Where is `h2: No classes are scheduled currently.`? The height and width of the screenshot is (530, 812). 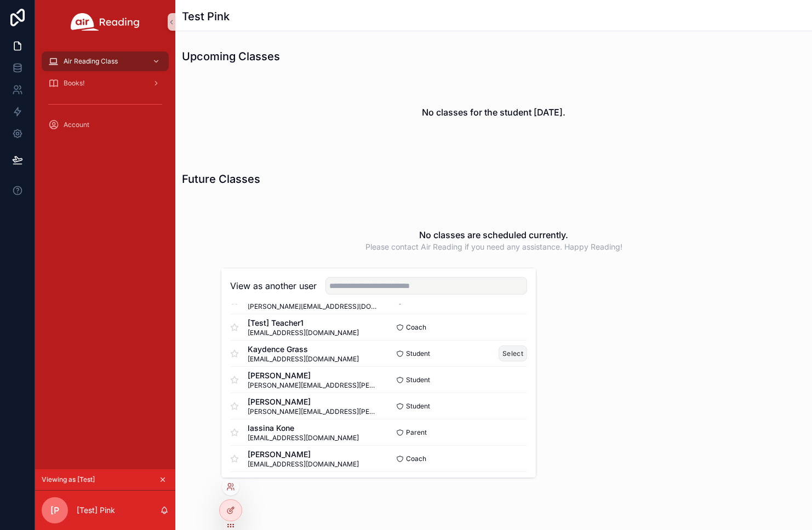
h2: No classes are scheduled currently. is located at coordinates (494, 235).